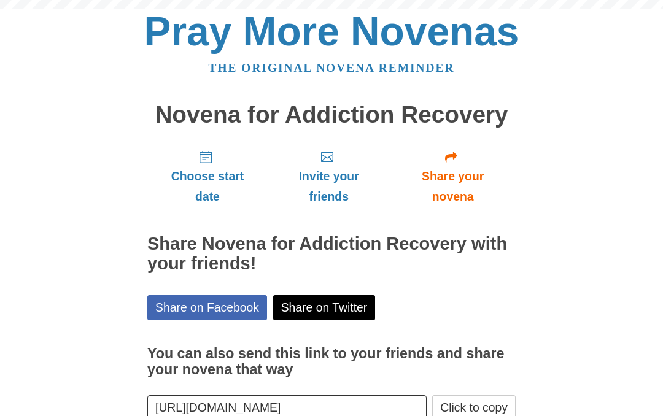 The width and height of the screenshot is (663, 416). I want to click on a: Pray More Novenas, so click(331, 31).